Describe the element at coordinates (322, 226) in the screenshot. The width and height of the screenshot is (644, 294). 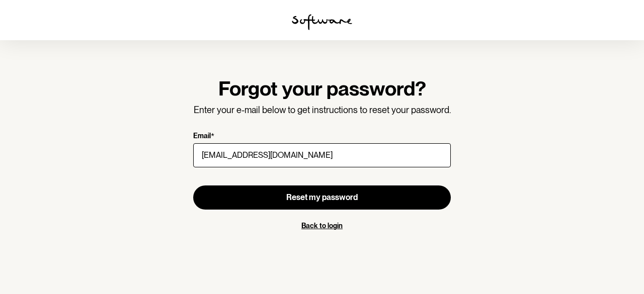
I see `a: Back to login` at that location.